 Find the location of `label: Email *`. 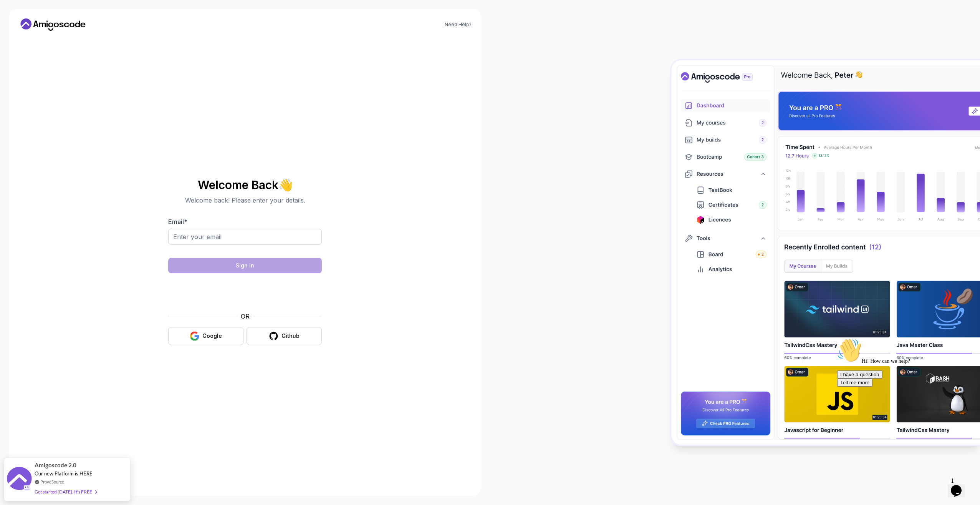

label: Email * is located at coordinates (178, 222).